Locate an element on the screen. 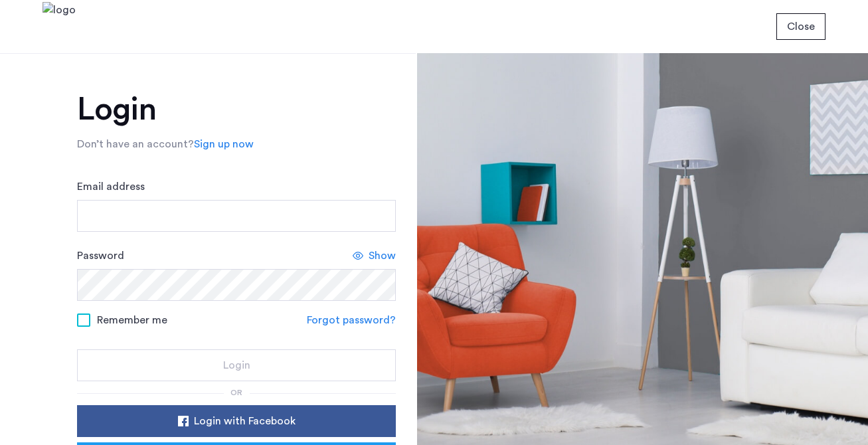 The image size is (868, 445). label: Email address is located at coordinates (111, 187).